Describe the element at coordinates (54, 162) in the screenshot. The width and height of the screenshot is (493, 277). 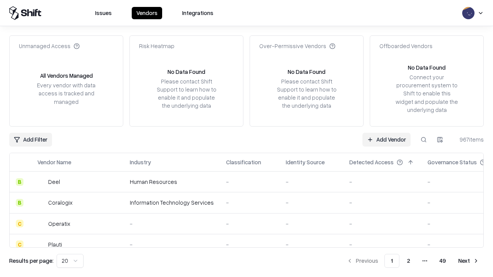
I see `div: Vendor Name` at that location.